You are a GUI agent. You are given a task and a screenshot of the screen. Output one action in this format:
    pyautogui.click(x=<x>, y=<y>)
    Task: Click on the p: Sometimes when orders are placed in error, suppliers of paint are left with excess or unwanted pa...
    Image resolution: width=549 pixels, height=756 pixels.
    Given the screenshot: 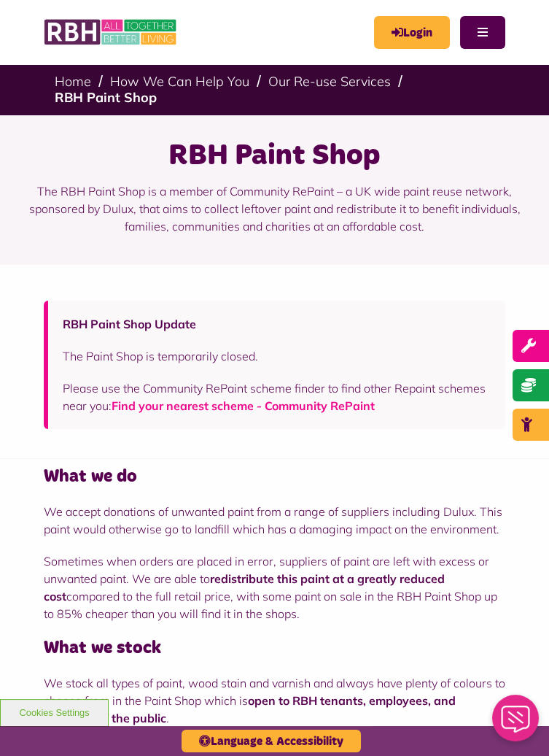 What is the action you would take?
    pyautogui.click(x=274, y=587)
    